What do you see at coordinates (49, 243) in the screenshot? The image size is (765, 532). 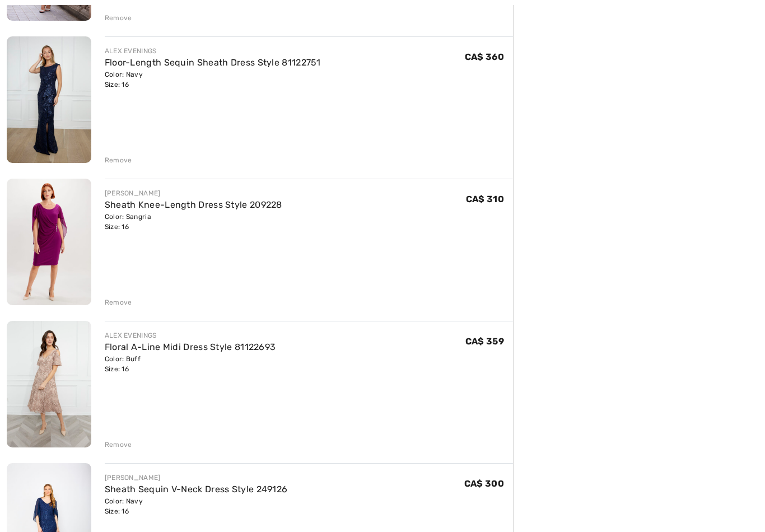 I see `img: Sheath Knee-Length Dress Style 209228` at bounding box center [49, 243].